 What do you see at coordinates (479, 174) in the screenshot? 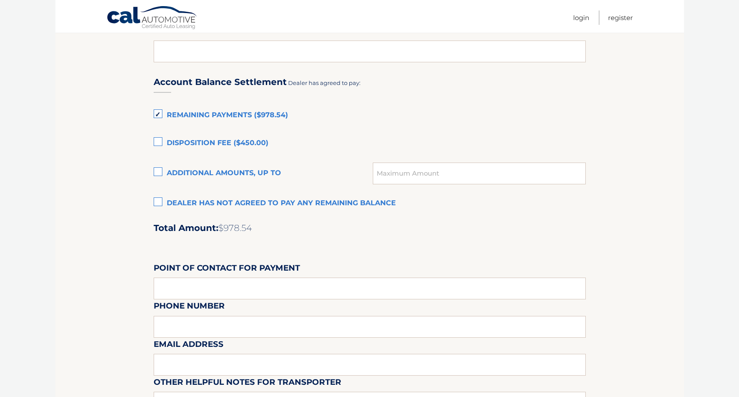
I see `input: Maximum Amount` at bounding box center [479, 174].